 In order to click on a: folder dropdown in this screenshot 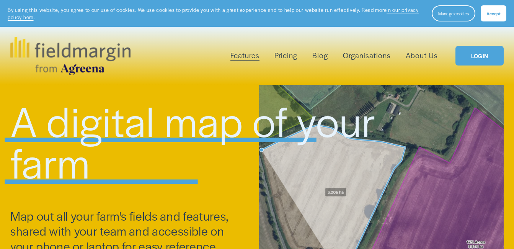, I will do `click(245, 56)`.